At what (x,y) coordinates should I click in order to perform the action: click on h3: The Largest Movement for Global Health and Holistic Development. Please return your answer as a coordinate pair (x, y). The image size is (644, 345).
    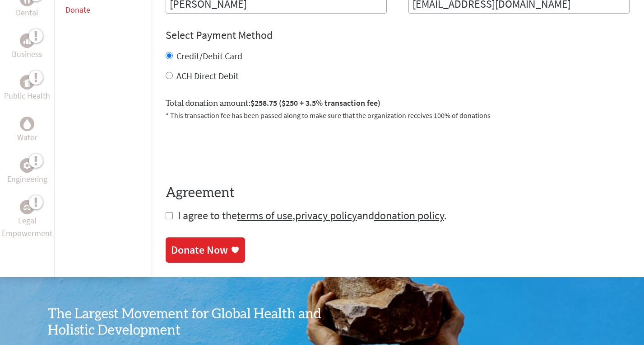
    Looking at the image, I should click on (185, 322).